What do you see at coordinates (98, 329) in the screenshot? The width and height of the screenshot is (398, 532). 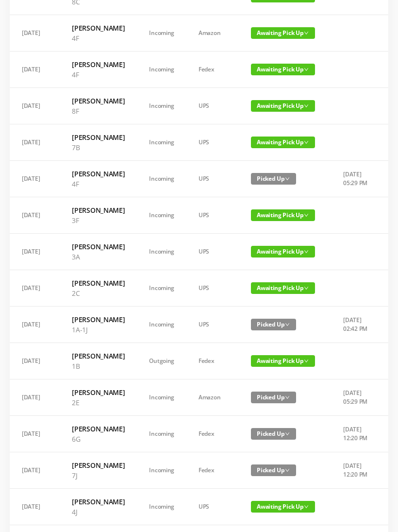 I see `p: 1A-1J` at bounding box center [98, 329].